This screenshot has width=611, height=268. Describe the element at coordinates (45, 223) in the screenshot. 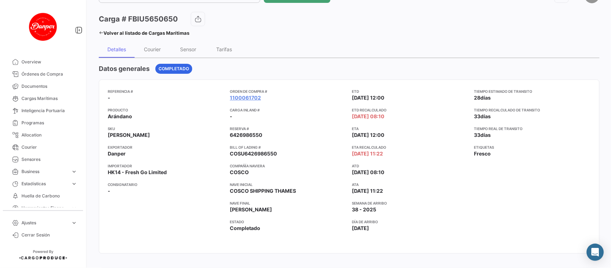

I see `span: Ajustes` at that location.